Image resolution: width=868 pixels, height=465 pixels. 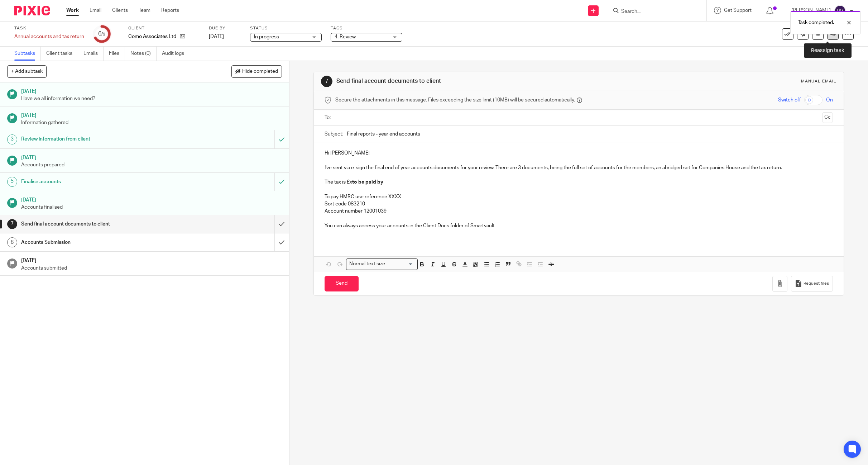 I want to click on p: The tax is £x, so click(x=578, y=182).